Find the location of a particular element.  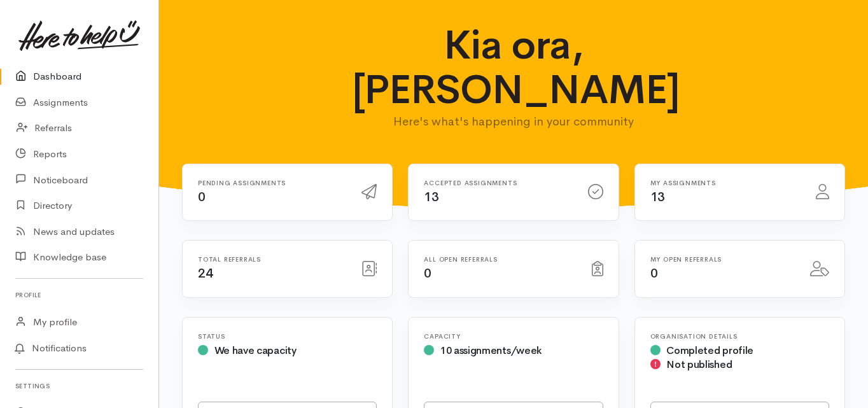

span: Not published is located at coordinates (699, 364).